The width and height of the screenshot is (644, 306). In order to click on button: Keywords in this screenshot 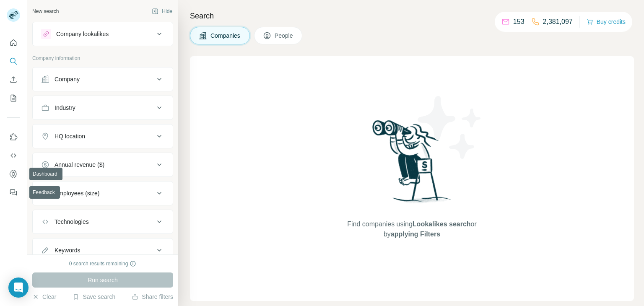, I will do `click(103, 250)`.